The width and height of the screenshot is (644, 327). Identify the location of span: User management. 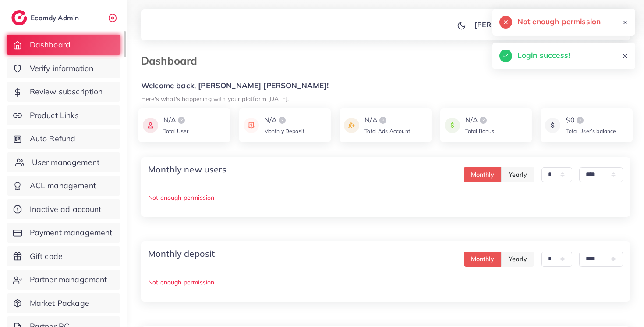
(66, 162).